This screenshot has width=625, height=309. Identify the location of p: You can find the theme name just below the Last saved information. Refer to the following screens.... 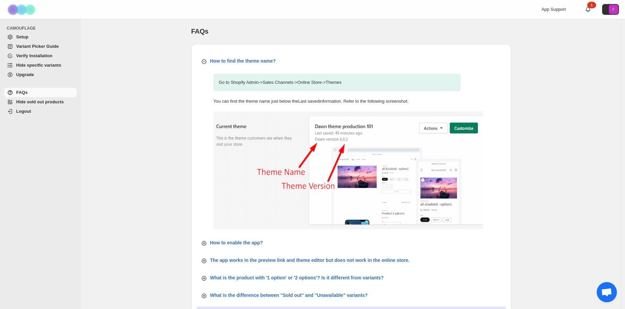
(337, 101).